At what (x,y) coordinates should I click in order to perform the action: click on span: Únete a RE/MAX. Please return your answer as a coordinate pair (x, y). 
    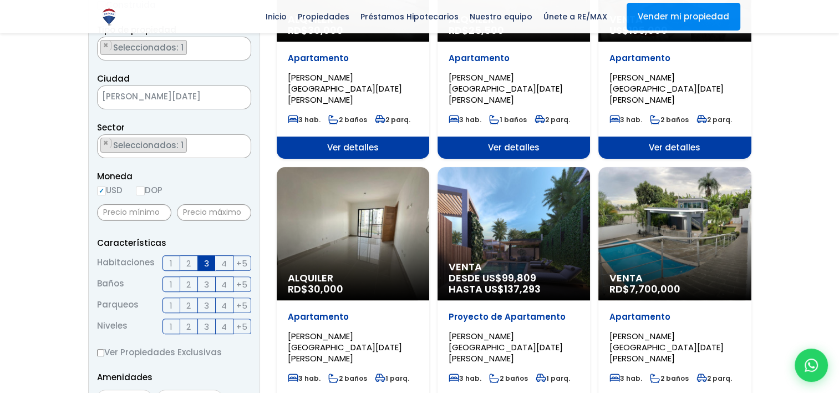
    Looking at the image, I should click on (575, 17).